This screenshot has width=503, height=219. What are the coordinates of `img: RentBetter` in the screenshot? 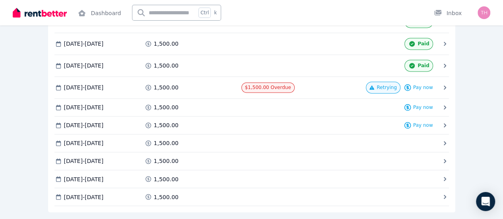 It's located at (40, 13).